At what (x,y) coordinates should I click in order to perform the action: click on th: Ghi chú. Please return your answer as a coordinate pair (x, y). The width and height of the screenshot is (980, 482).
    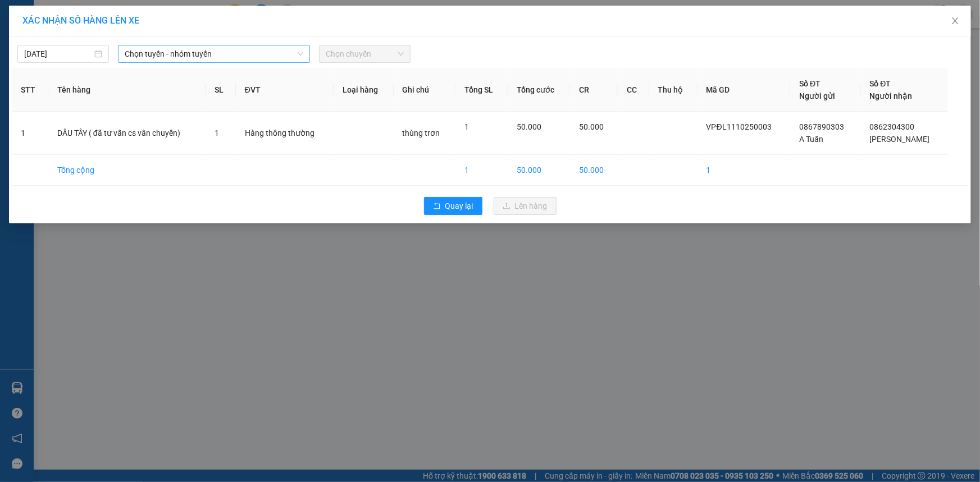
    Looking at the image, I should click on (425, 90).